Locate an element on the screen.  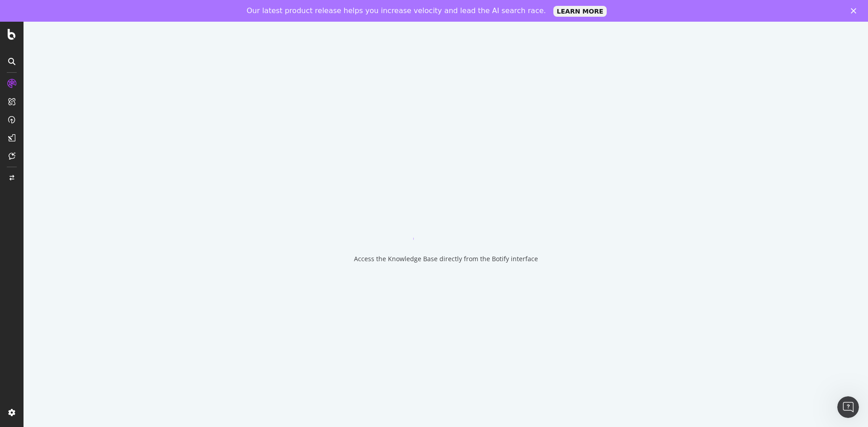
div: Access the Knowledge Base directly from the Botify interface is located at coordinates (446, 259).